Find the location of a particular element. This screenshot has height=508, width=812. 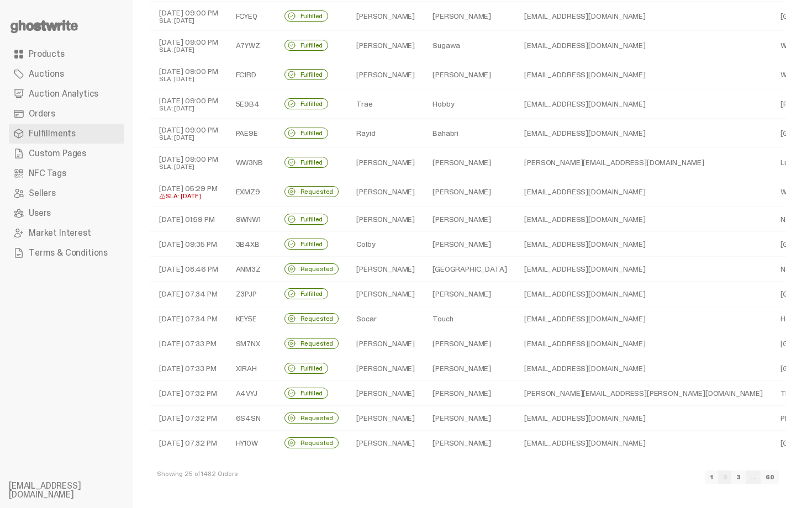

td: Colby is located at coordinates (385, 244).